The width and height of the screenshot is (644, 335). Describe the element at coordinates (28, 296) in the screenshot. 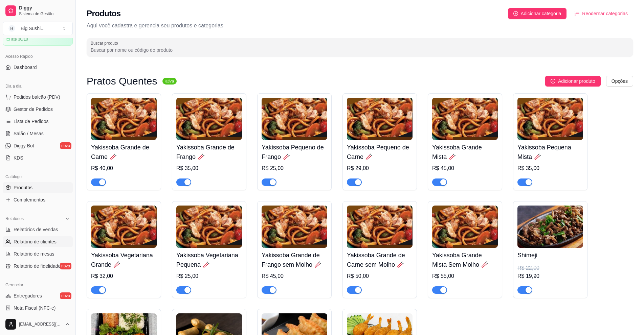

I see `span: Entregadores` at that location.